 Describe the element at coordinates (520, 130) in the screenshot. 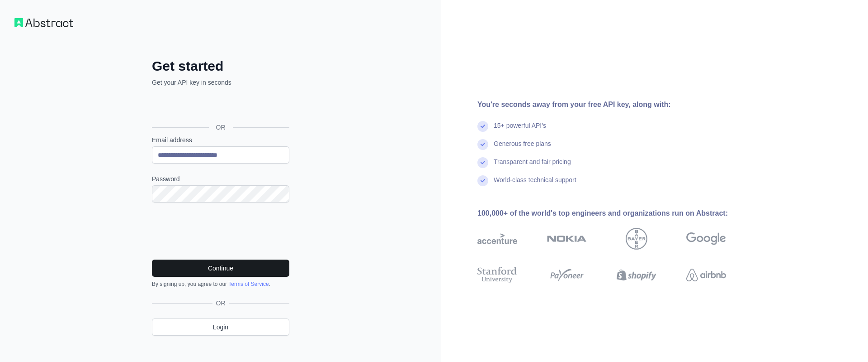

I see `div: 15+ powerful API's` at that location.